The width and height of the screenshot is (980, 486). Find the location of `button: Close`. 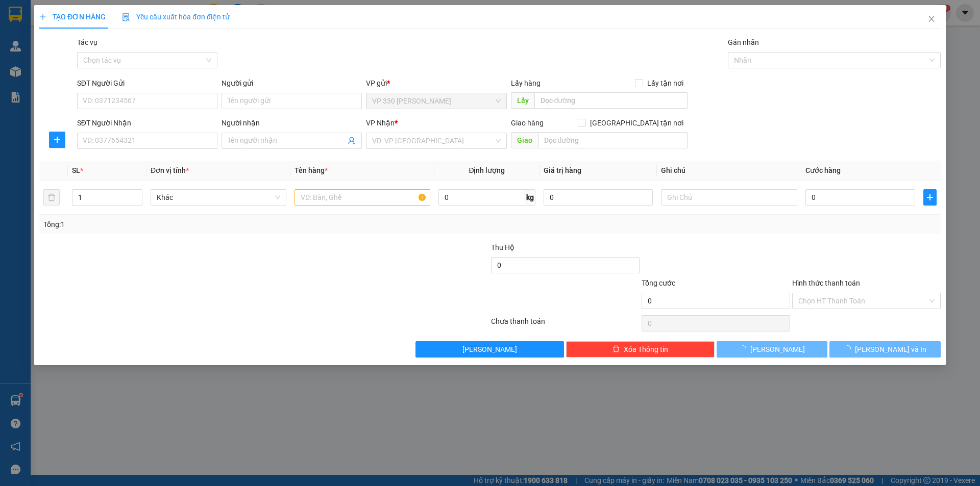

button: Close is located at coordinates (931, 19).